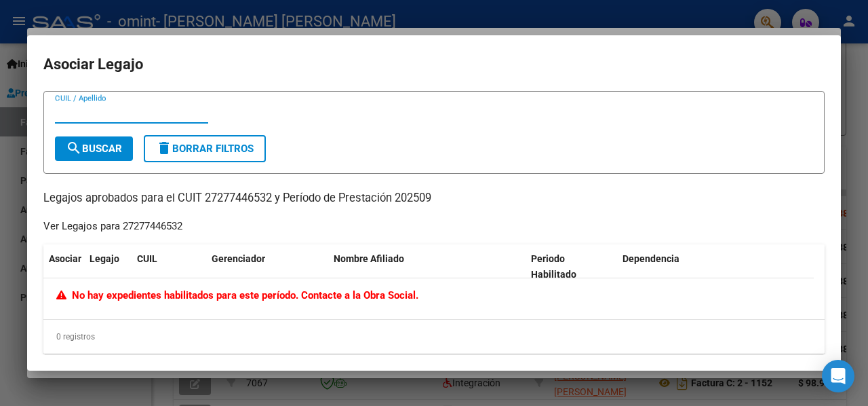  I want to click on span: No hay expedientes habilitados para este período. Contacte a la Obra Social., so click(237, 295).